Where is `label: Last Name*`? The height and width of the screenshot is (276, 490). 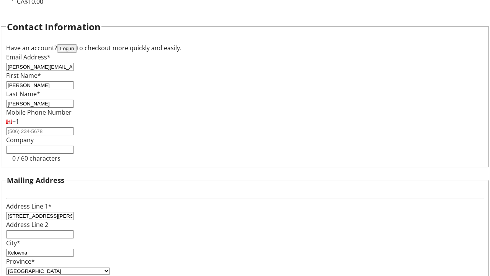
label: Last Name* is located at coordinates (23, 94).